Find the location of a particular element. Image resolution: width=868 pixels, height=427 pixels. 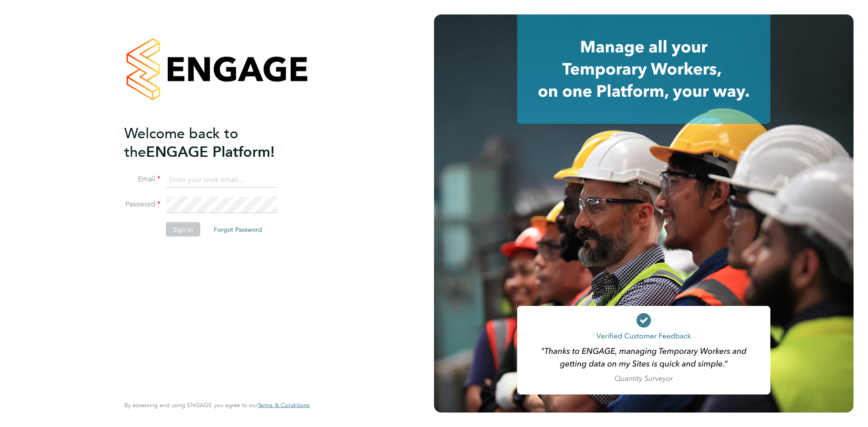

h2: ENGAGE Platform! is located at coordinates (213, 142).